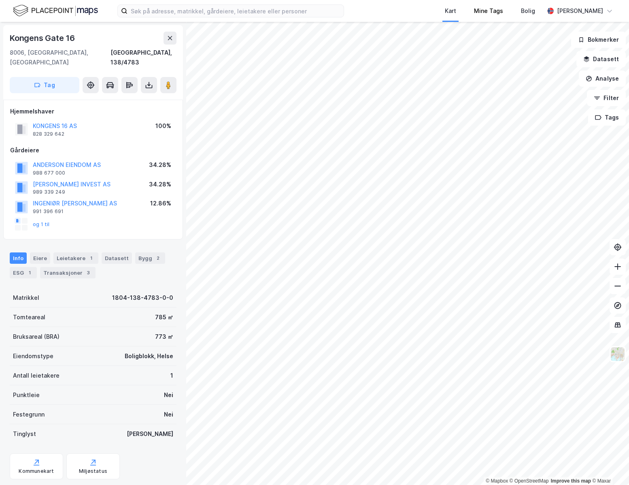  What do you see at coordinates (606, 98) in the screenshot?
I see `button: Filter` at bounding box center [606, 98].